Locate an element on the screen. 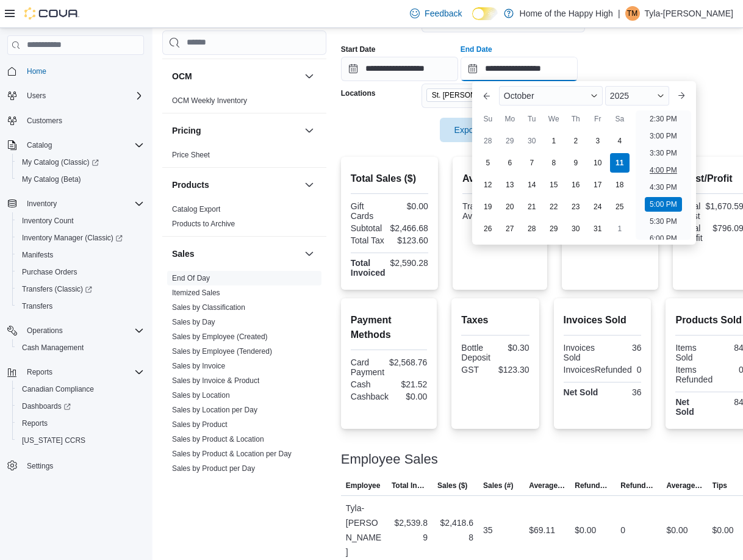 The width and height of the screenshot is (743, 560). div: day-10 is located at coordinates (598, 163).